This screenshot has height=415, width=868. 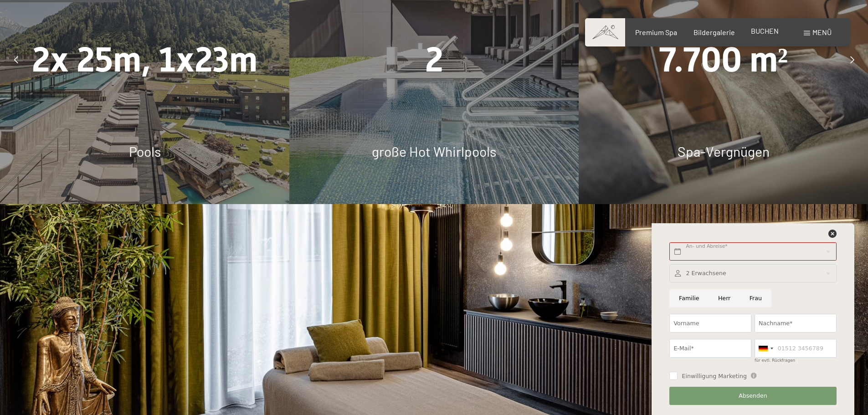 I want to click on span: Menü, so click(x=822, y=32).